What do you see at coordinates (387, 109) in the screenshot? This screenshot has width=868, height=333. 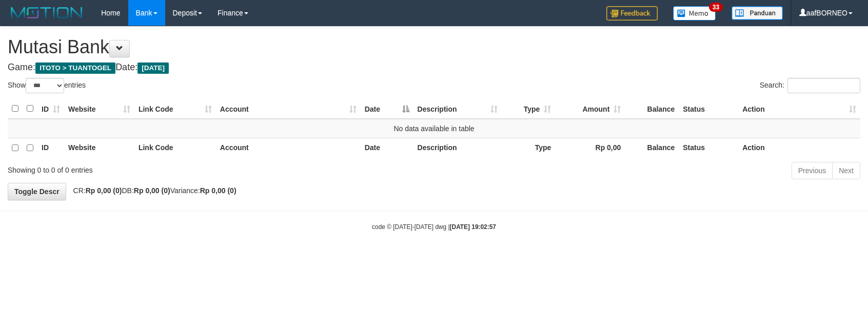 I see `th: Date: activate to sort column descending` at bounding box center [387, 109].